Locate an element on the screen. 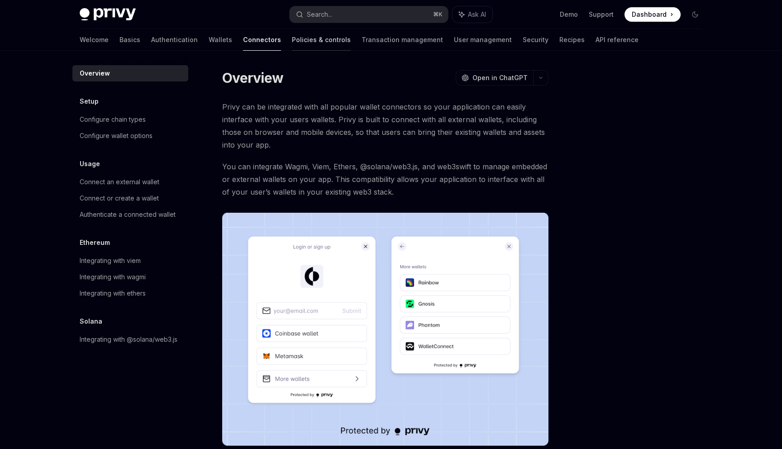  button: Open in ChatGPT is located at coordinates (494, 78).